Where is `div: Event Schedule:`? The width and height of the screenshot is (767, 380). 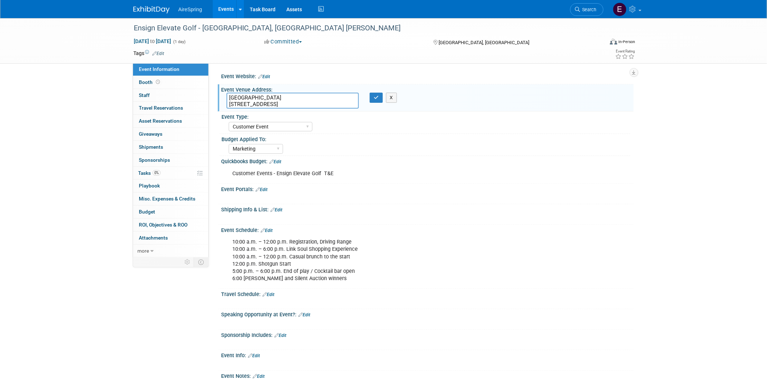 div: Event Schedule: is located at coordinates (427, 230).